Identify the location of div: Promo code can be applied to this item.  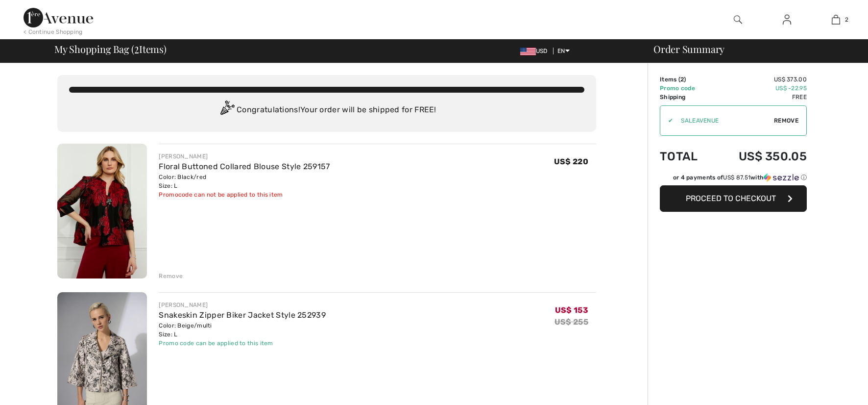
(242, 343).